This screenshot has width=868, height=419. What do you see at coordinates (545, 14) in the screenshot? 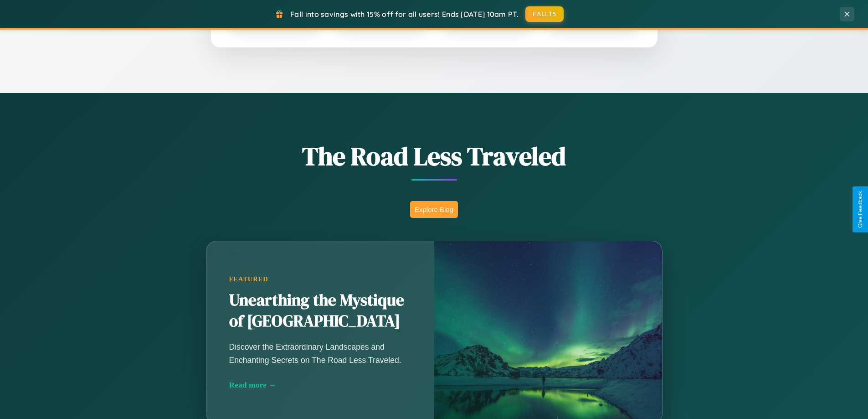
I see `button: FALL15` at bounding box center [545, 14].